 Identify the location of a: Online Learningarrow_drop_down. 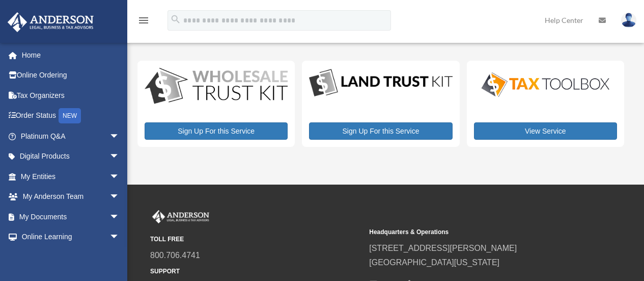
(71, 237).